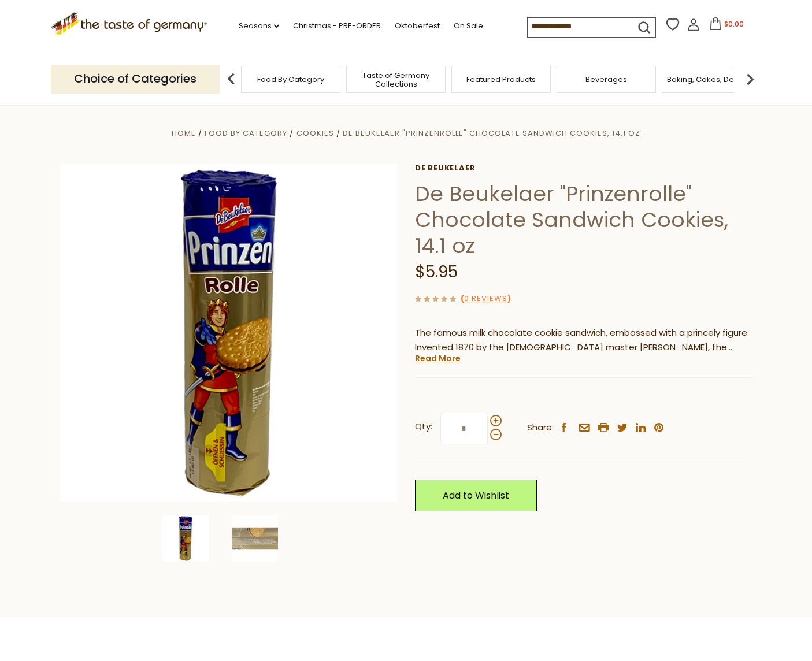 Image resolution: width=812 pixels, height=661 pixels. I want to click on p: Choice of Categories, so click(135, 79).